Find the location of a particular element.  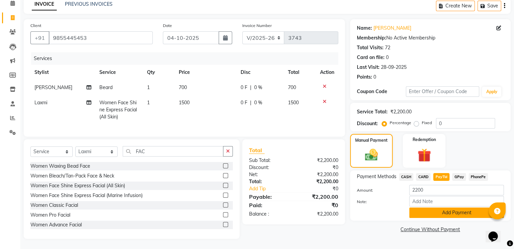

img: _cash.svg is located at coordinates (371, 155).